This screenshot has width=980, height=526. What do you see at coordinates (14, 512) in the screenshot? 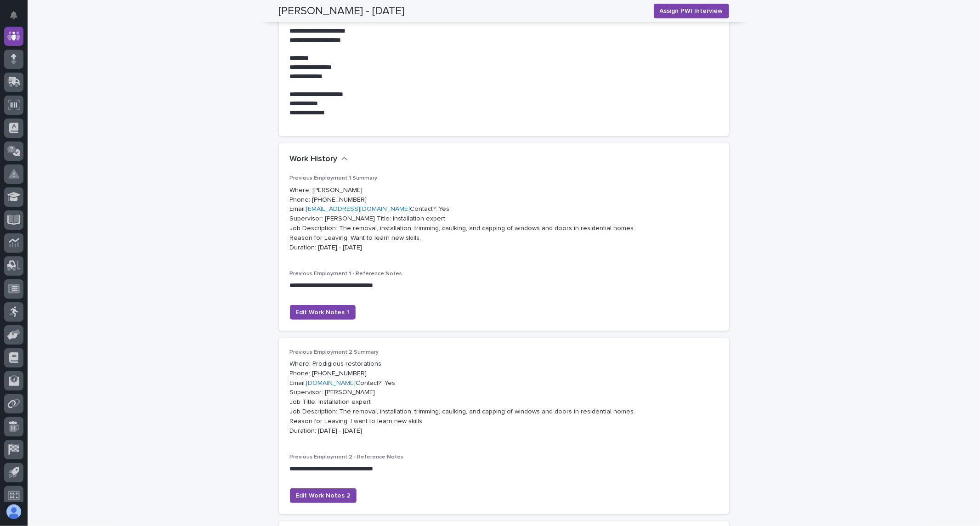
I see `button: users-avatar` at bounding box center [14, 512].